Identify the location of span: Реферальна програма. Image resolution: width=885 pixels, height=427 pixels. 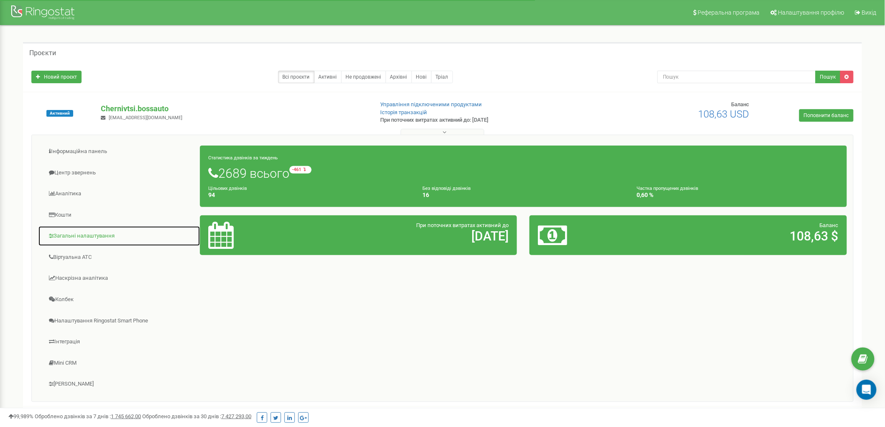
(729, 13).